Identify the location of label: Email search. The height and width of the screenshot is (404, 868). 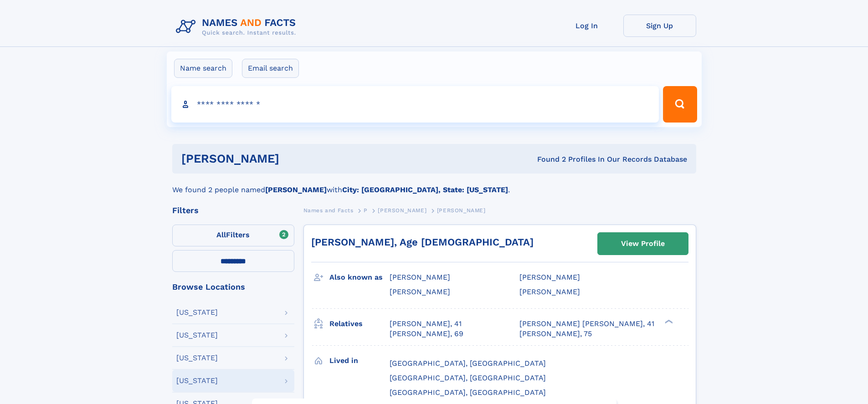
(270, 68).